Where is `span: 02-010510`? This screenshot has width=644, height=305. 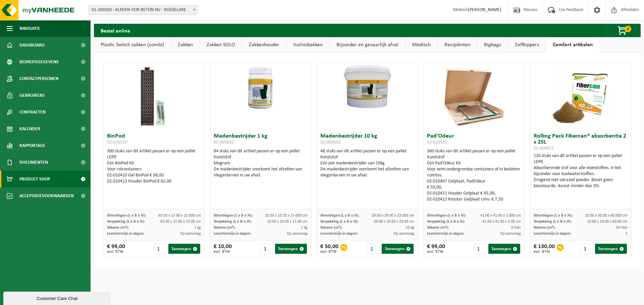
span: 02-010510 is located at coordinates (117, 142).